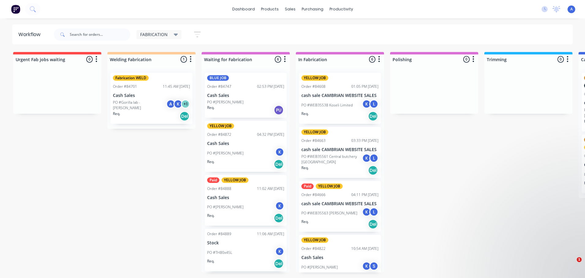  I want to click on img: Factory, so click(16, 9).